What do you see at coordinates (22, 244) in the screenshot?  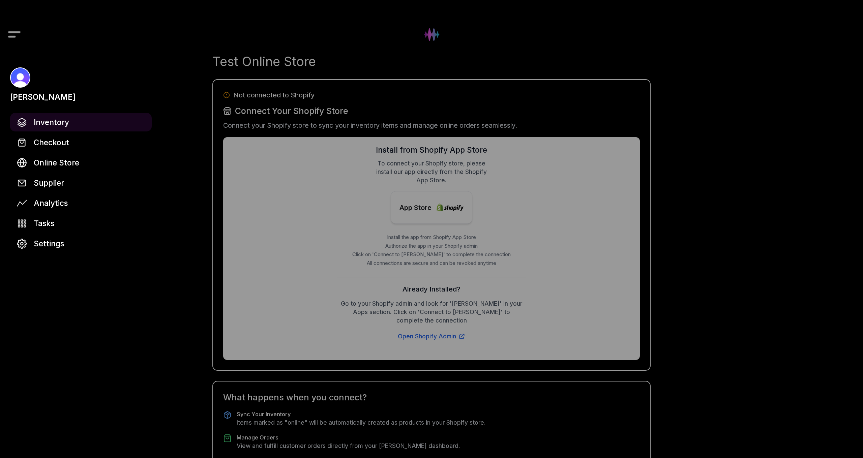 I see `img: Settings` at bounding box center [22, 244].